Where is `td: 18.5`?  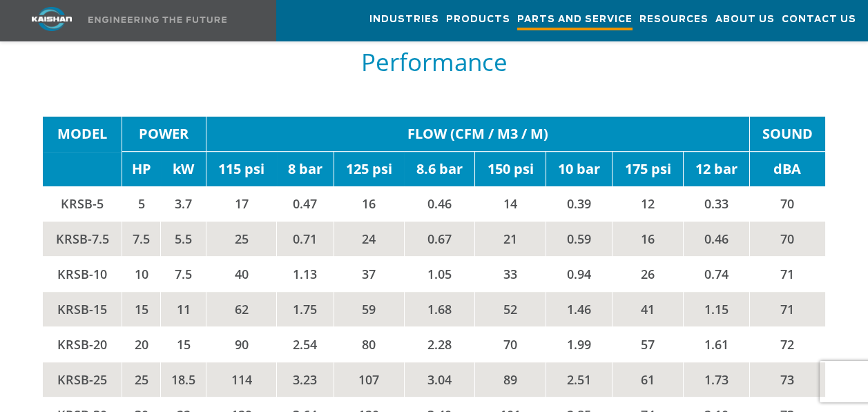 td: 18.5 is located at coordinates (183, 380).